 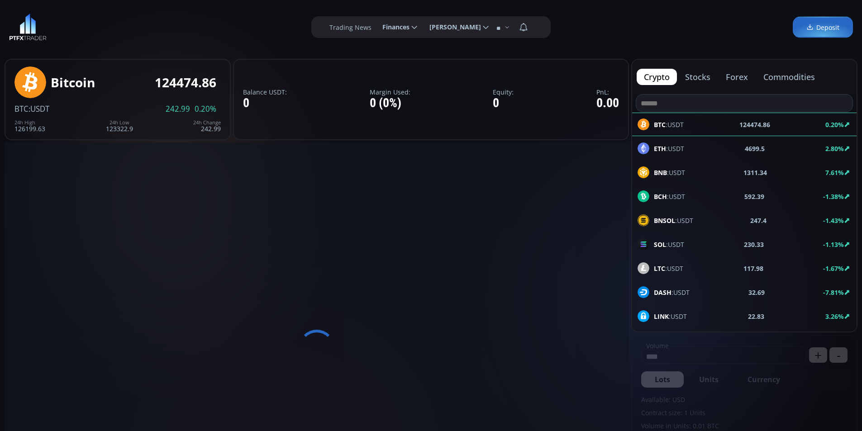 What do you see at coordinates (265, 92) in the screenshot?
I see `label: Balance USDT:` at bounding box center [265, 92].